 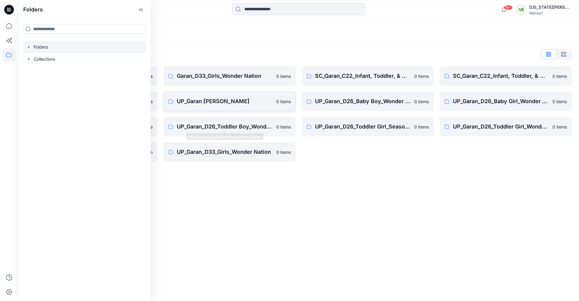 I want to click on p: SC_Garan_C22_Infant, Toddler, & Kids Girls, so click(x=501, y=76).